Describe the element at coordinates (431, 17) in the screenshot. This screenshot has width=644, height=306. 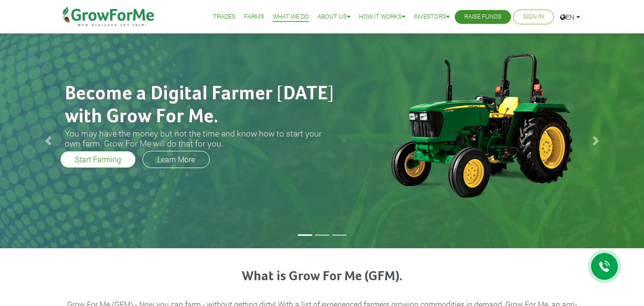
I see `a: Investors` at that location.